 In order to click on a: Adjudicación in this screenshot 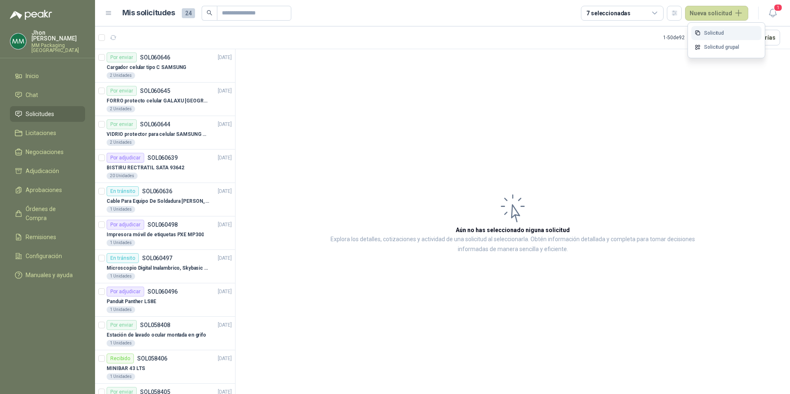, I will do `click(47, 171)`.